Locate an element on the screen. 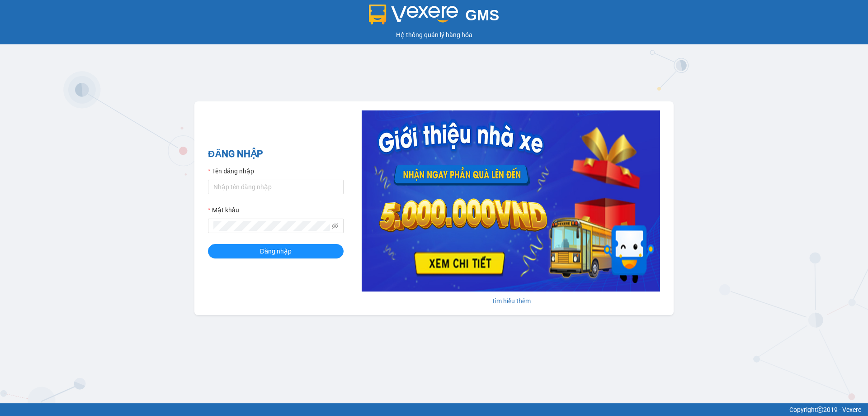 This screenshot has height=416, width=868. span: Đăng nhập is located at coordinates (275, 251).